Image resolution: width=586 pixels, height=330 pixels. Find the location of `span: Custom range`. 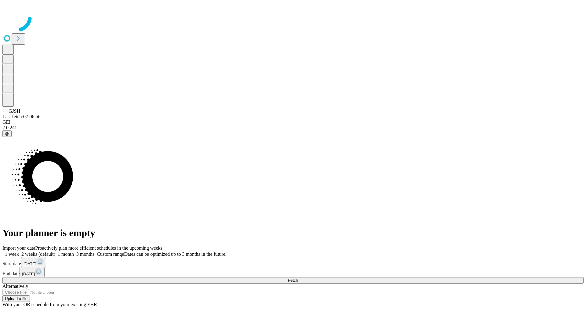

span: Custom range is located at coordinates (110, 254).